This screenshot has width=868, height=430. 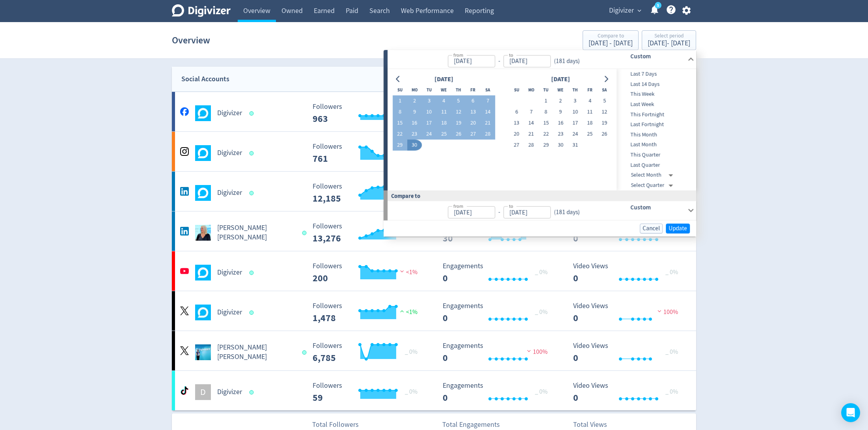 What do you see at coordinates (511, 206) in the screenshot?
I see `label: to` at bounding box center [511, 206].